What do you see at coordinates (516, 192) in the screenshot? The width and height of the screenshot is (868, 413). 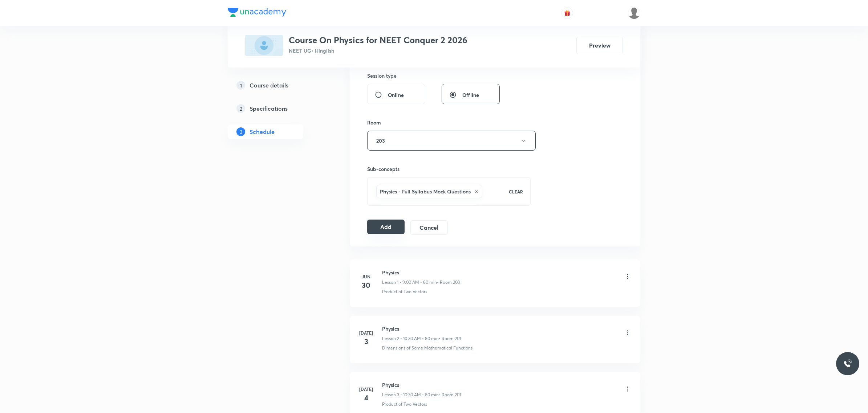 I see `p: CLEAR` at bounding box center [516, 192].